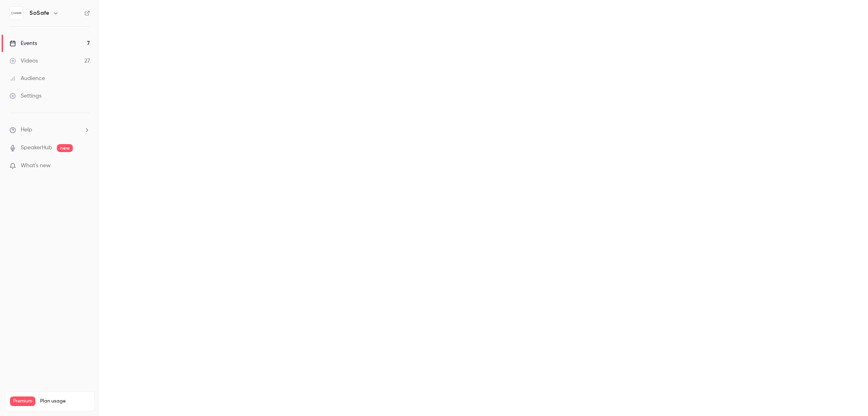 This screenshot has width=868, height=416. I want to click on div: Audience, so click(27, 79).